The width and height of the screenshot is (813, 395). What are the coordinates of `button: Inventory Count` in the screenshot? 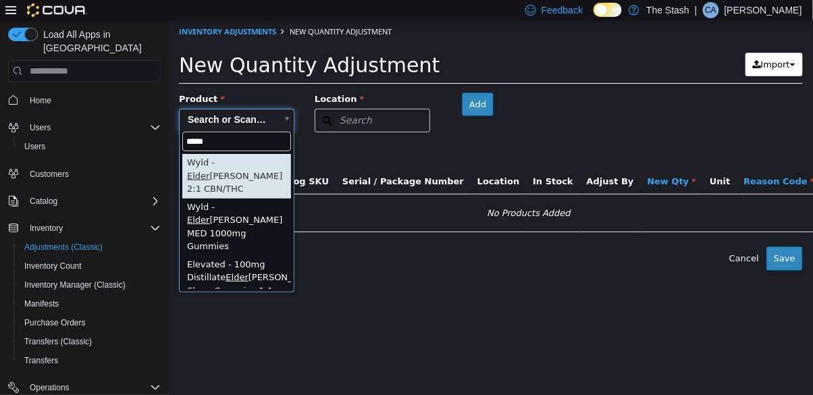 It's located at (90, 266).